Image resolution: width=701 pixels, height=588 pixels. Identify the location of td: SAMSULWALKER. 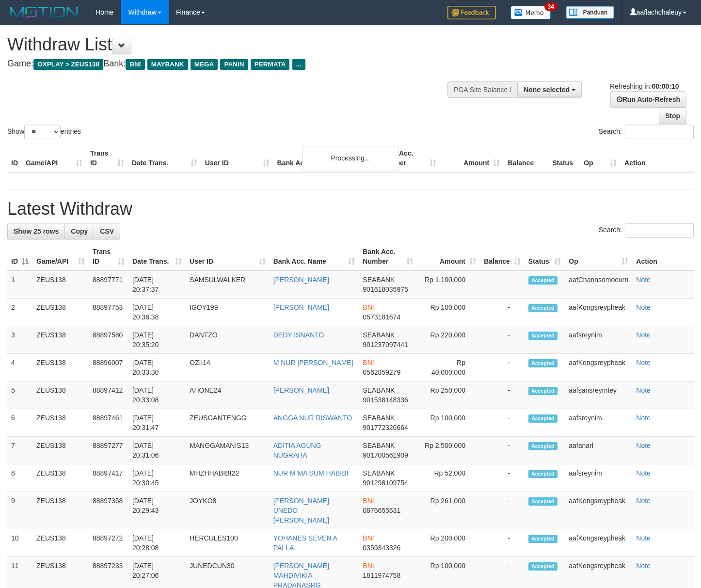
(228, 285).